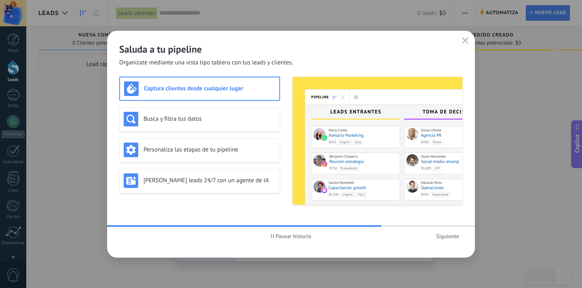  Describe the element at coordinates (209, 118) in the screenshot. I see `h3: Busca y filtra tus datos` at that location.